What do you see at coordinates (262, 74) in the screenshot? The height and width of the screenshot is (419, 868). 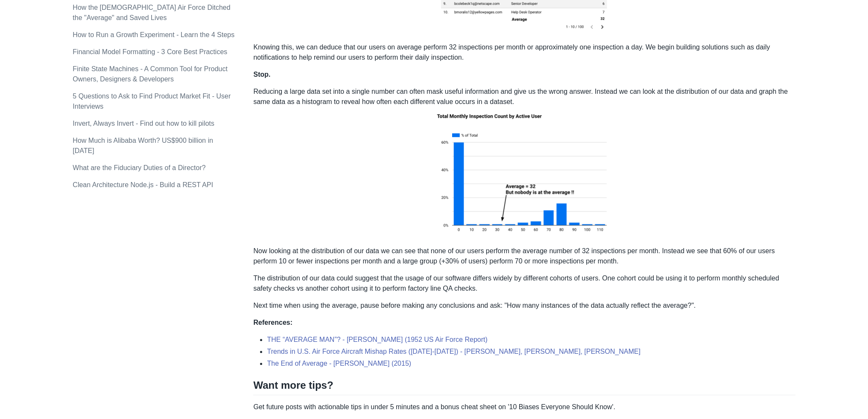 I see `strong: Stop.` at bounding box center [262, 74].